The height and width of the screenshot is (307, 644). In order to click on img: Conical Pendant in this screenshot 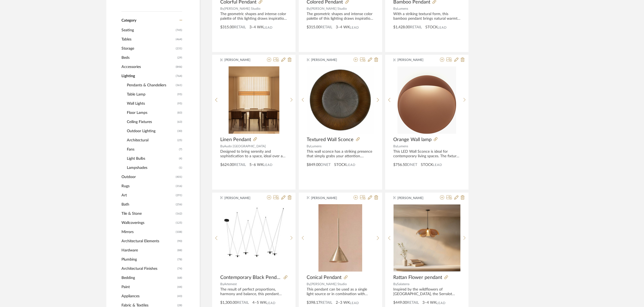, I will do `click(340, 238)`.